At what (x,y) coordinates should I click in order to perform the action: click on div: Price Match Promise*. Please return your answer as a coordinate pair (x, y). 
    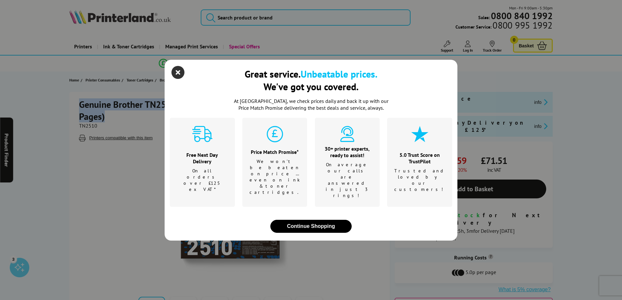
    Looking at the image, I should click on (275, 152).